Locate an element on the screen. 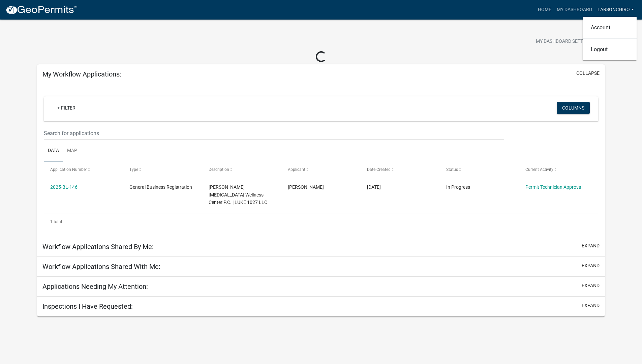 The height and width of the screenshot is (364, 642). datatable-header-cell: Date Created is located at coordinates (400, 170).